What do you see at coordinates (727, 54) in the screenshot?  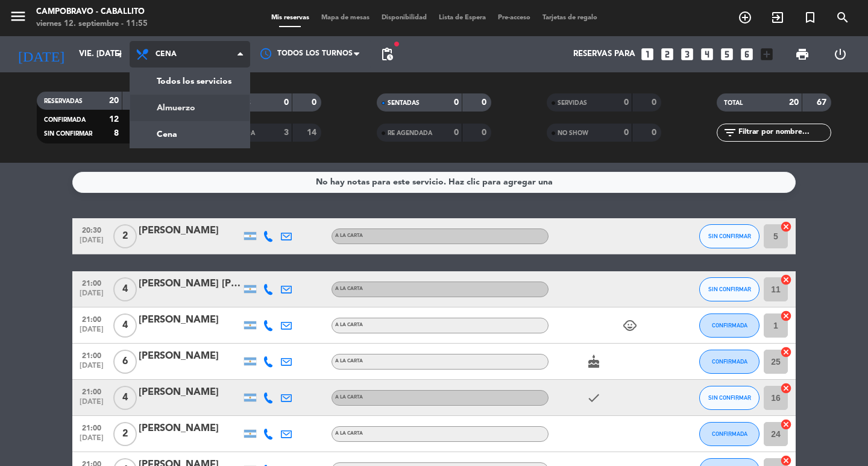 I see `i: looks_5` at bounding box center [727, 54].